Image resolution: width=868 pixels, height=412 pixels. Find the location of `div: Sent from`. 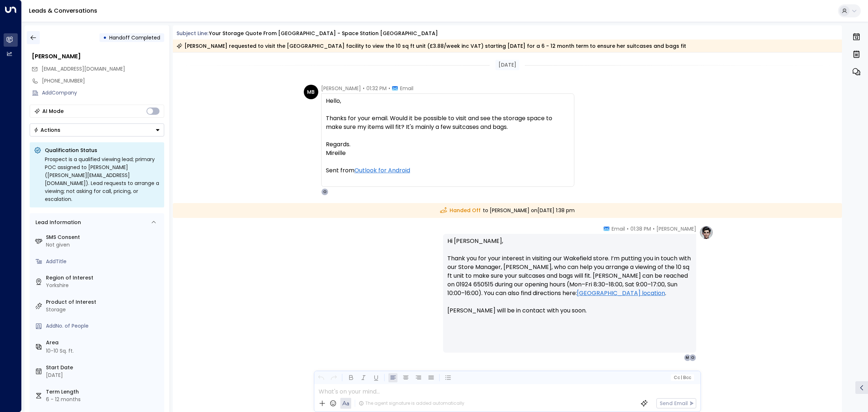

div: Sent from is located at coordinates (447, 170).